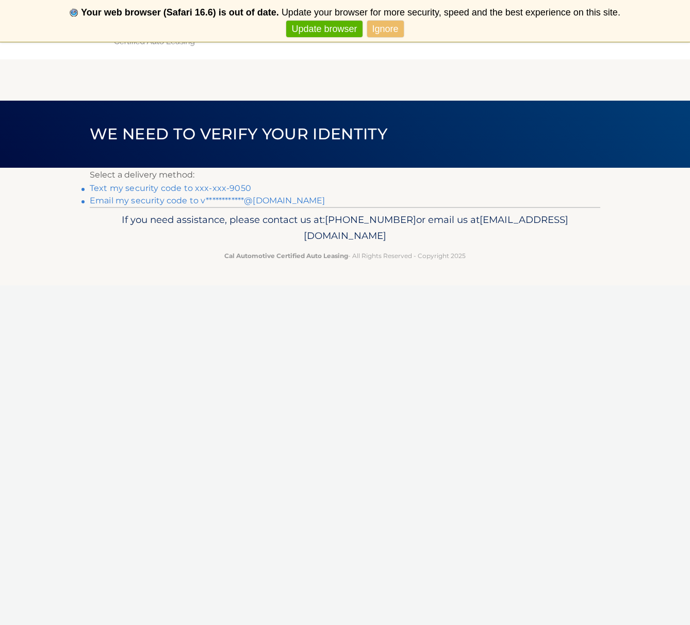 Image resolution: width=690 pixels, height=625 pixels. What do you see at coordinates (345, 175) in the screenshot?
I see `p: Select a delivery method:` at bounding box center [345, 175].